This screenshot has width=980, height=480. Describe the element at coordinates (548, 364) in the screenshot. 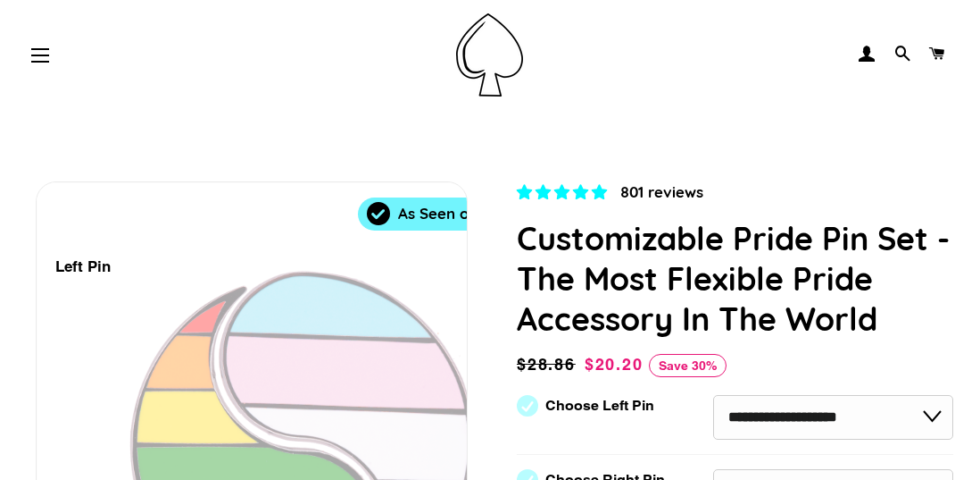

I see `span: $28.86` at that location.